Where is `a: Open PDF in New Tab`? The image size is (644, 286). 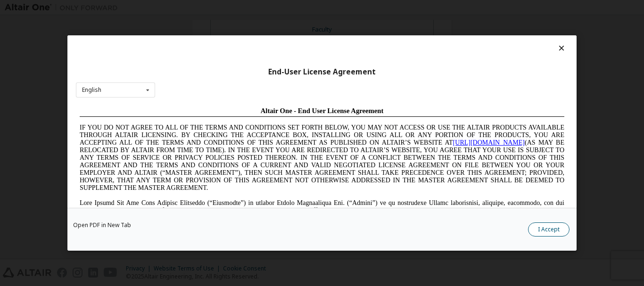
a: Open PDF in New Tab is located at coordinates (102, 225).